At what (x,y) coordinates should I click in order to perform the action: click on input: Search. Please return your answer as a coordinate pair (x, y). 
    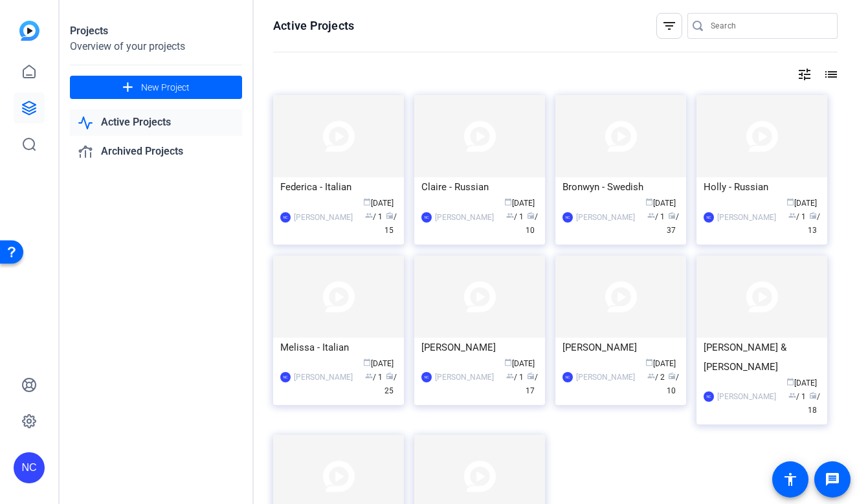
    Looking at the image, I should click on (769, 26).